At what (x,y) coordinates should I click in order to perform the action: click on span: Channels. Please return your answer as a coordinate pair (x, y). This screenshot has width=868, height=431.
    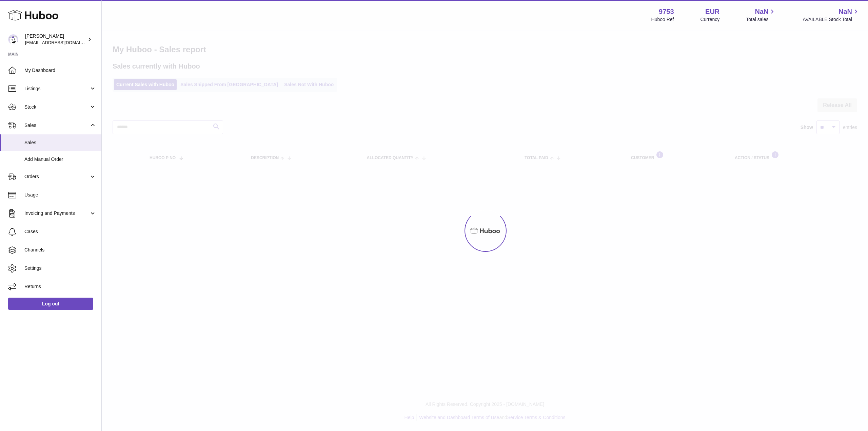
    Looking at the image, I should click on (60, 250).